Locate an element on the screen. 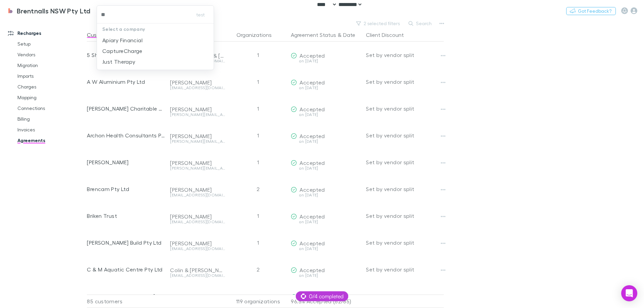 The image size is (644, 308). button: test is located at coordinates (201, 15).